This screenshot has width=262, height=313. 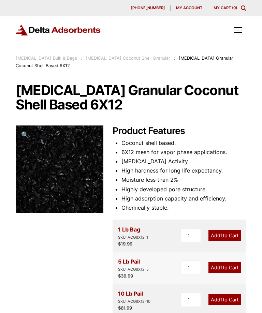 I want to click on div: SKU: ACG6X12-5, so click(x=133, y=269).